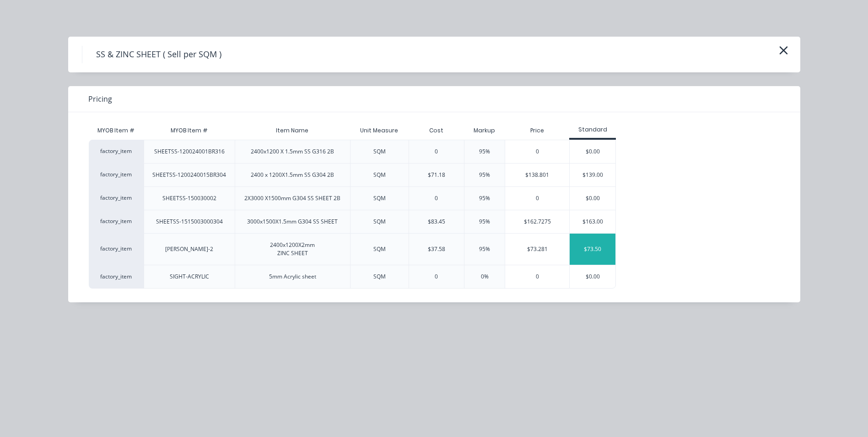  What do you see at coordinates (293, 277) in the screenshot?
I see `div: 5mm Acrylic sheet` at bounding box center [293, 277].